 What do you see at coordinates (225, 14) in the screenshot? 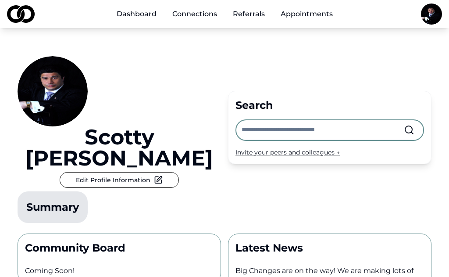
I see `nav: Main` at bounding box center [225, 14].